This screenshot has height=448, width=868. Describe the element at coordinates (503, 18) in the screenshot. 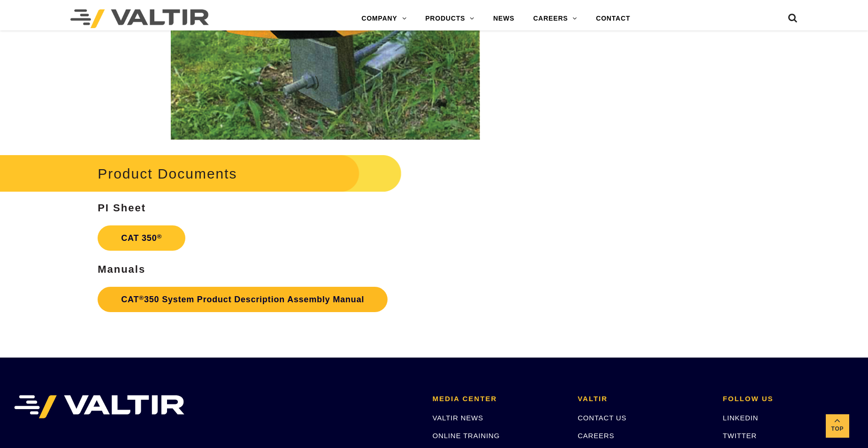

I see `a: NEWS` at that location.